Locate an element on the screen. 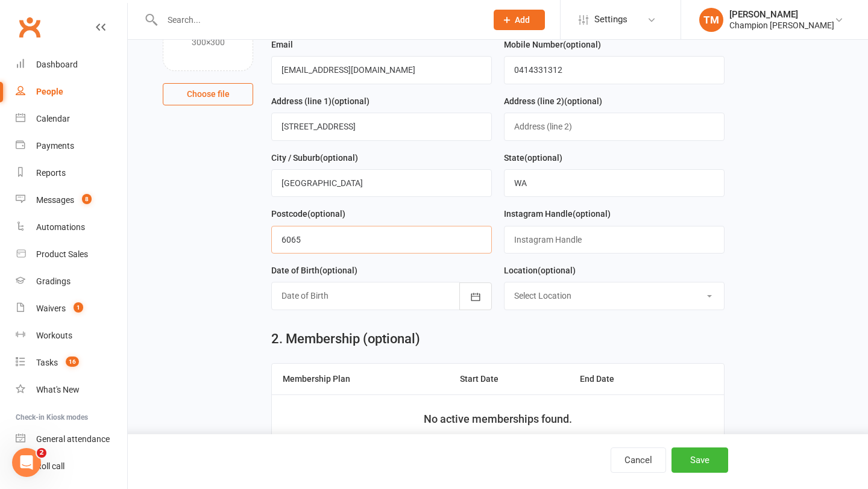  label: Location is located at coordinates (539, 271).